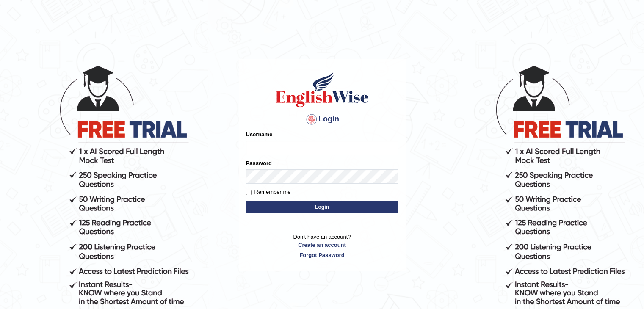 This screenshot has width=644, height=309. Describe the element at coordinates (322, 89) in the screenshot. I see `img: Logo of English Wise sign in for intelligent practice with AI` at that location.